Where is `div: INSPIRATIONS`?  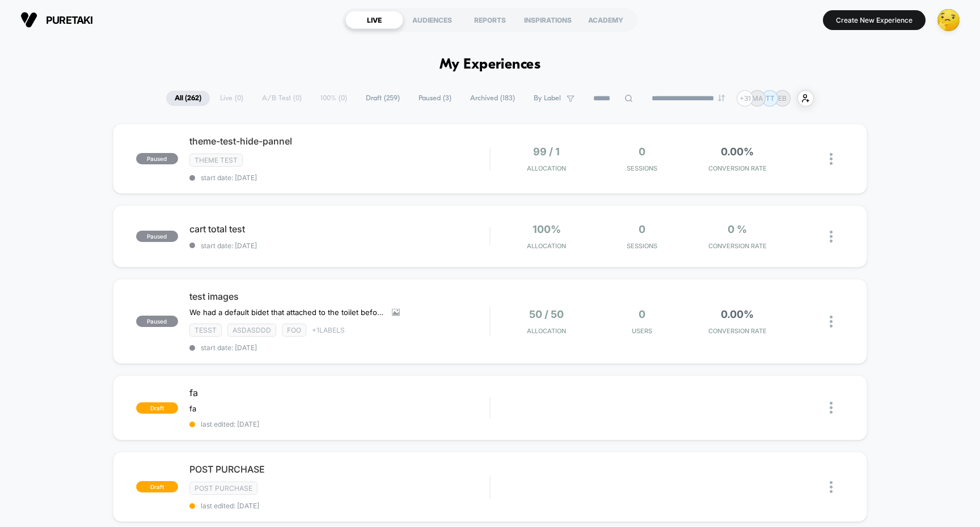
div: INSPIRATIONS is located at coordinates (548, 19).